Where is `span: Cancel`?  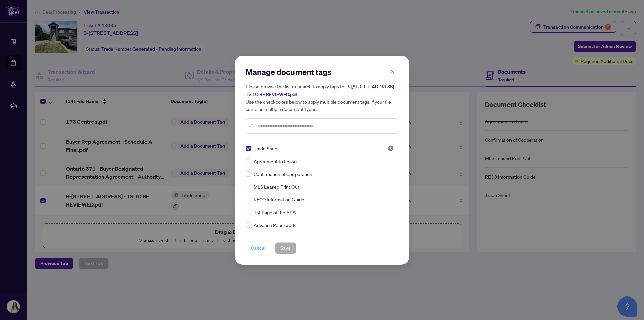
span: Cancel is located at coordinates (258, 248).